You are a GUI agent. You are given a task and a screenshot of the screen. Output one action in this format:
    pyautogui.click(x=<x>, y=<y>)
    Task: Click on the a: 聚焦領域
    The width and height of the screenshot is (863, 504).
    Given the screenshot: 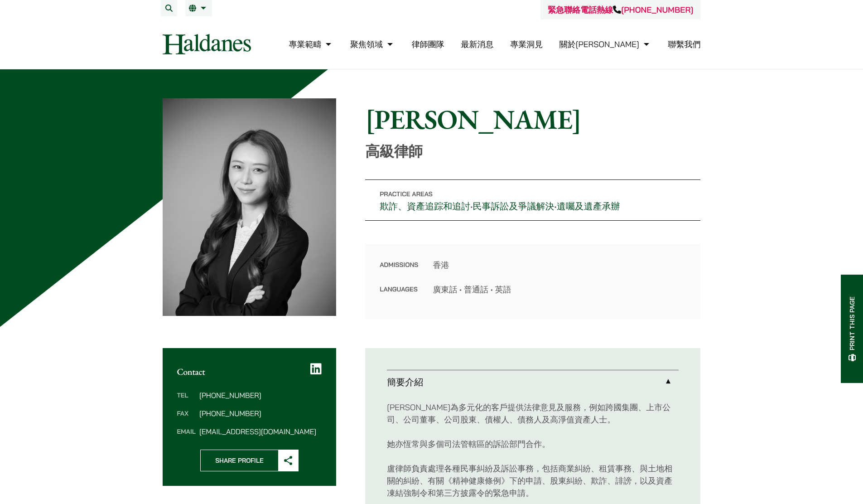 What is the action you would take?
    pyautogui.click(x=373, y=44)
    